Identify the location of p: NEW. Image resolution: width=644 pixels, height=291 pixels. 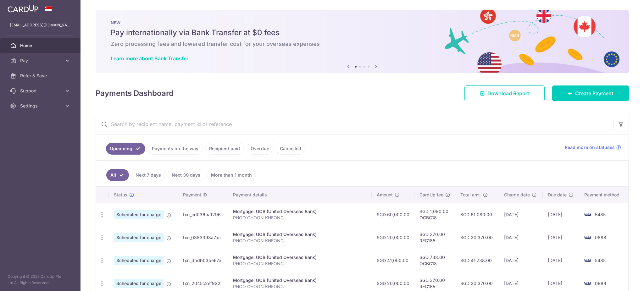
(363, 22).